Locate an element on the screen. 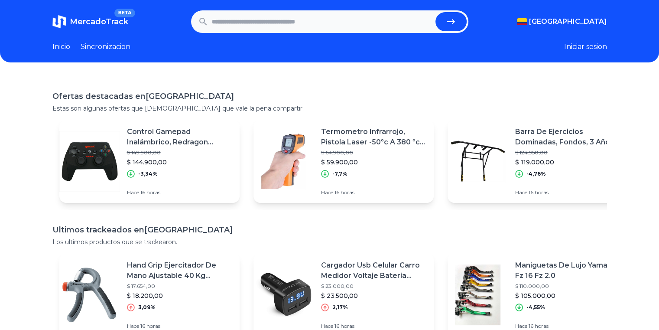 The image size is (659, 330). p: Maniguetas De Lujo Yamaha Fz 16 Fz 2.0 is located at coordinates (568, 271).